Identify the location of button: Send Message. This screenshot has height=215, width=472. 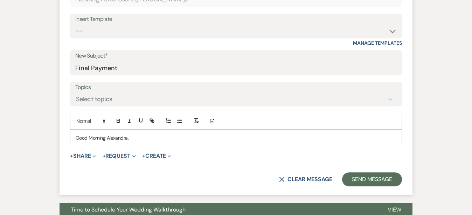
(371, 180).